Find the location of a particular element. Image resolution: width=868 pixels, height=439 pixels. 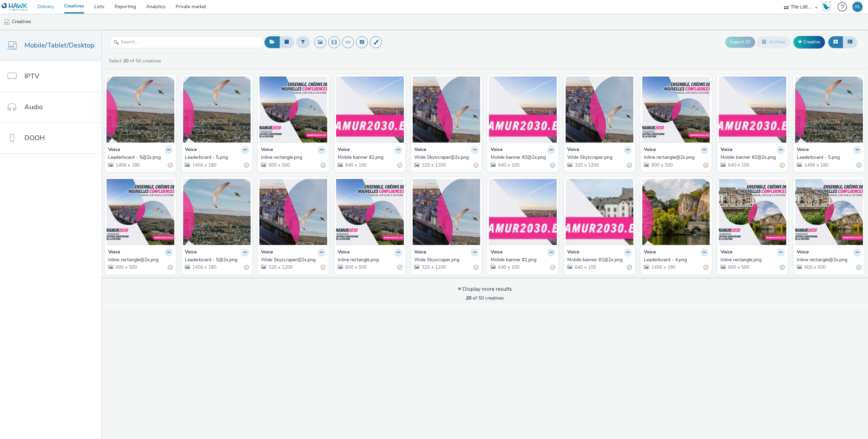

img: Leaderboard - 5.png visual is located at coordinates (217, 110).